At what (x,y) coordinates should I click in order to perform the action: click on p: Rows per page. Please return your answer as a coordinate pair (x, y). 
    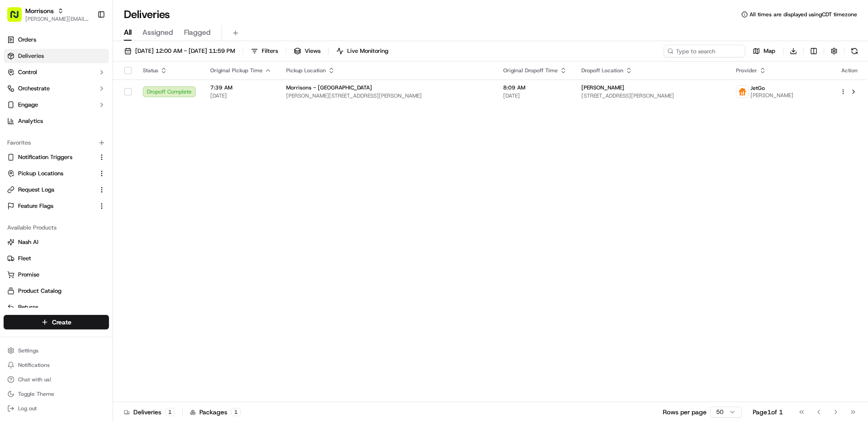
    Looking at the image, I should click on (684, 412).